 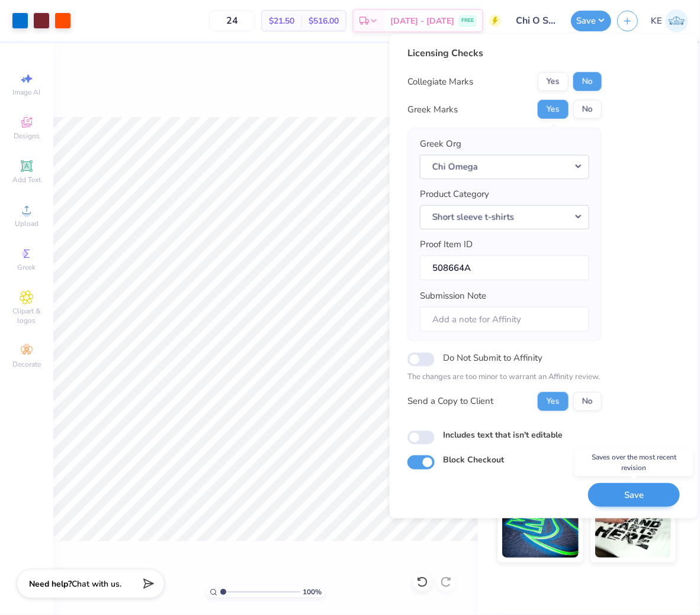 I want to click on label: Product Category, so click(x=454, y=194).